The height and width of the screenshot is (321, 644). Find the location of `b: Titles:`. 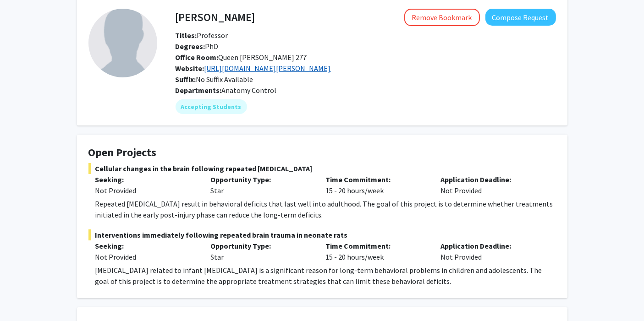

b: Titles: is located at coordinates (186, 35).